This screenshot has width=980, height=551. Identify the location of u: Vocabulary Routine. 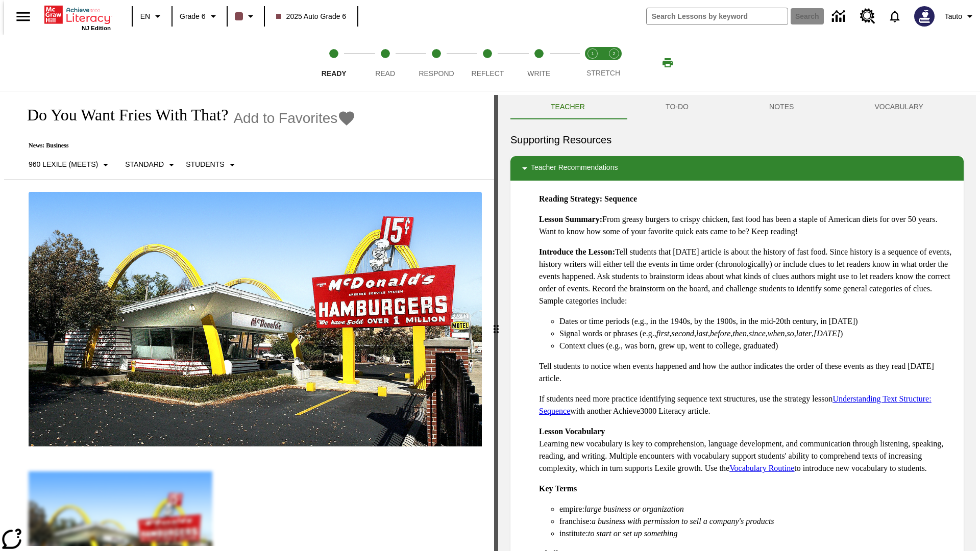
(762, 467).